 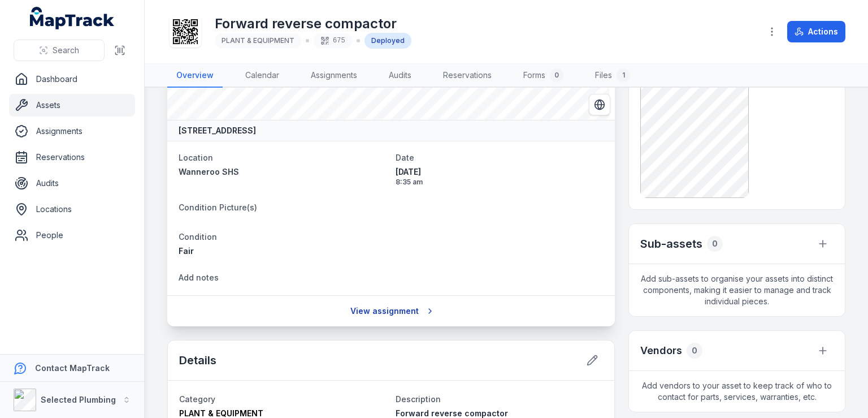 I want to click on span: Forward reverse compactor, so click(x=451, y=413).